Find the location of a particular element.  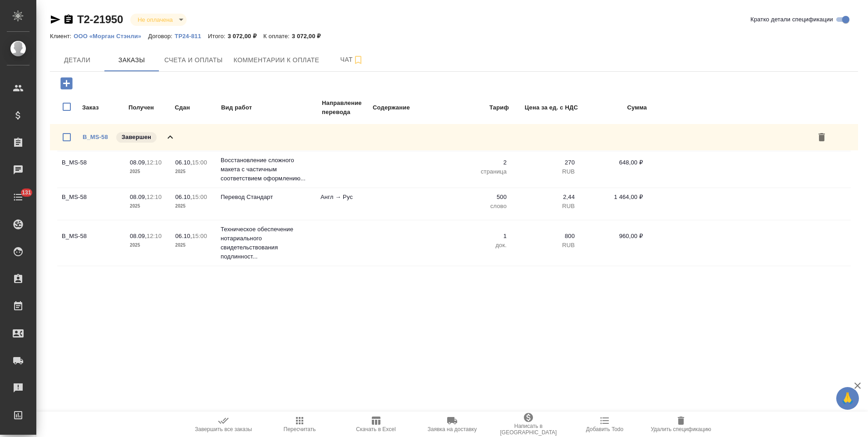

td: Сумма is located at coordinates (614, 108).